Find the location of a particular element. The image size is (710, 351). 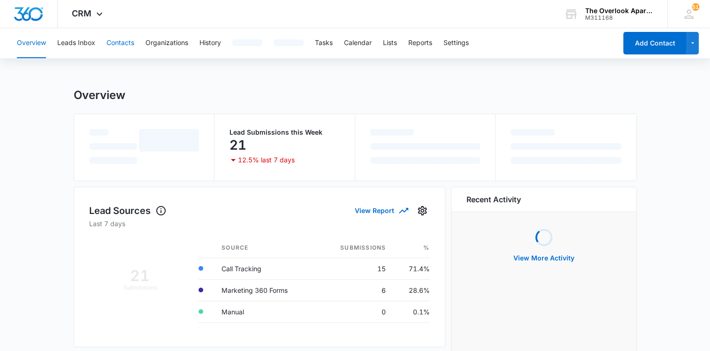

td: Call Tracking is located at coordinates (265, 268).